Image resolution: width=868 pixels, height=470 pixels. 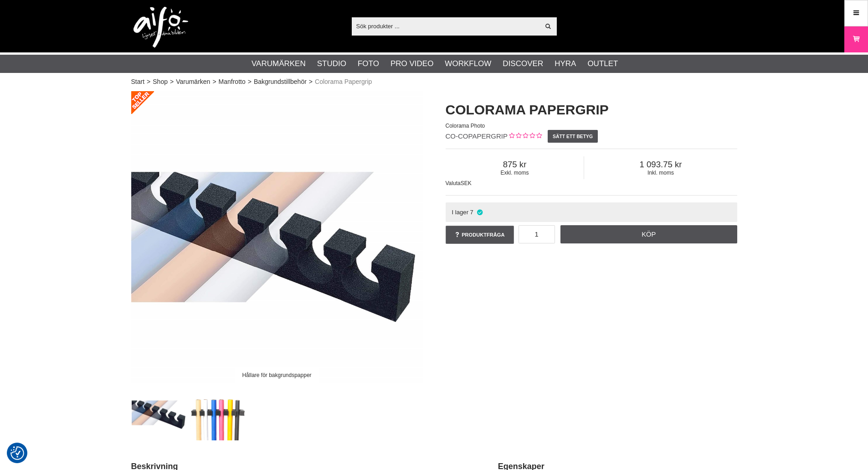 I want to click on img: Revisit consent button, so click(x=17, y=453).